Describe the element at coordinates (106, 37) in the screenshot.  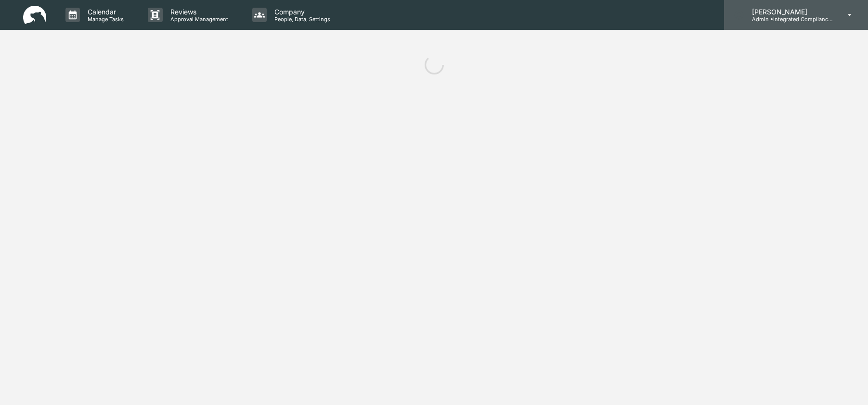
I see `span: Pylon` at that location.